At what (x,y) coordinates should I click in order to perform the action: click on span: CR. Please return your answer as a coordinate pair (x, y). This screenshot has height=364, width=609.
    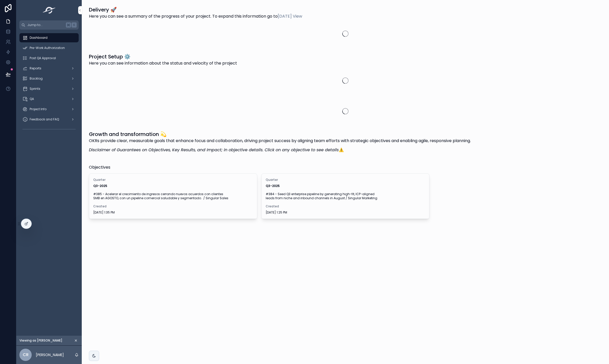
    Looking at the image, I should click on (26, 355).